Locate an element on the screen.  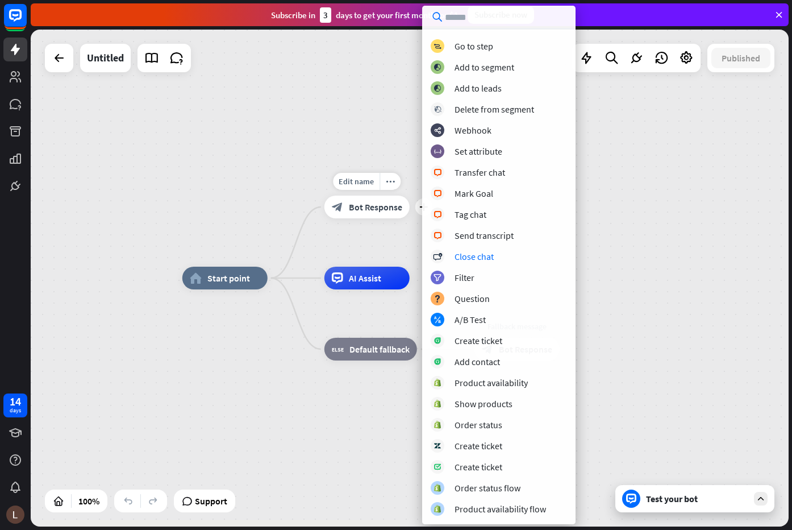
div: 3 is located at coordinates (326, 15).